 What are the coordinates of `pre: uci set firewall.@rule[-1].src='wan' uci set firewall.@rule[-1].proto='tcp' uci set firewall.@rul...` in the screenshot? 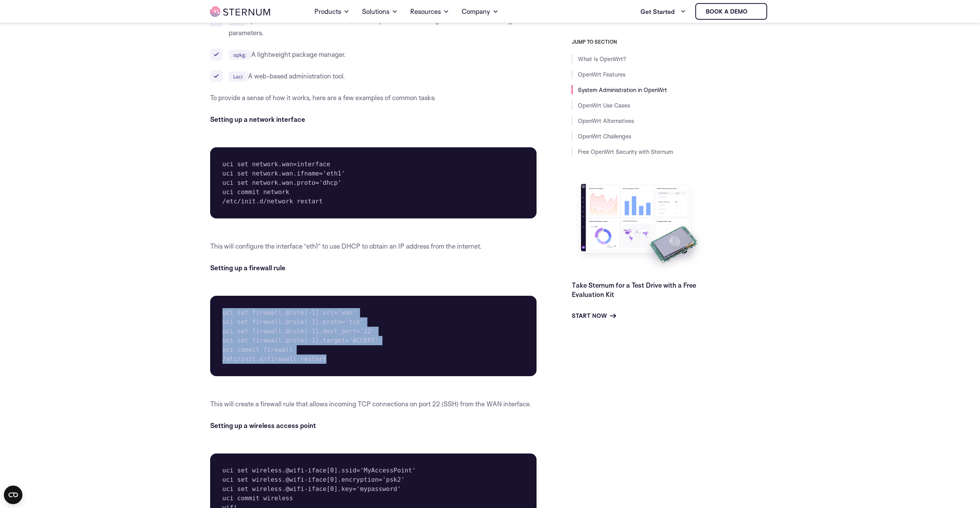 It's located at (374, 336).